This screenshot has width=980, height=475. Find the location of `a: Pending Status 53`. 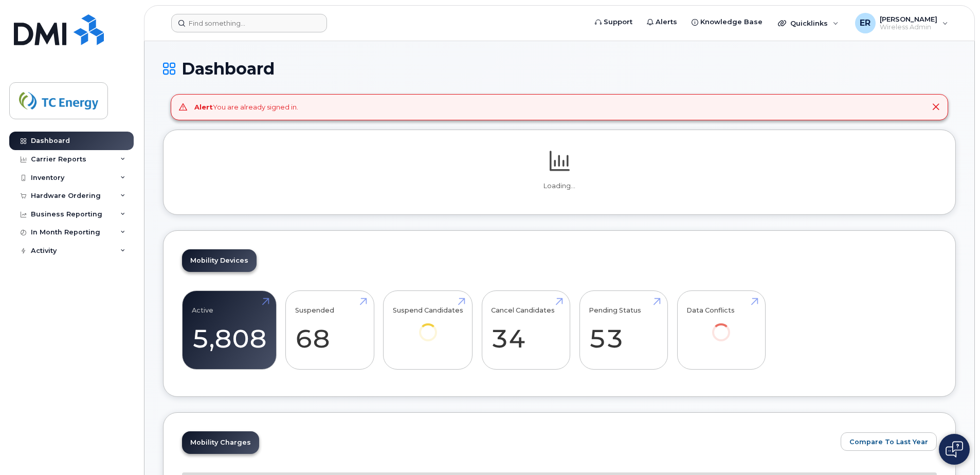

a: Pending Status 53 is located at coordinates (623, 330).